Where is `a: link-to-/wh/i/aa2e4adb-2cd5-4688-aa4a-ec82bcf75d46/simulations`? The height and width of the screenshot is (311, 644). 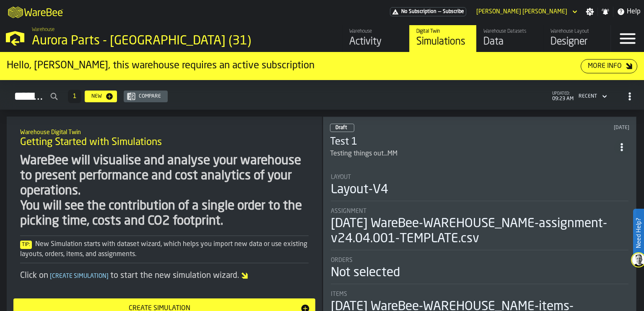 a: link-to-/wh/i/aa2e4adb-2cd5-4688-aa4a-ec82bcf75d46/simulations is located at coordinates (443, 39).